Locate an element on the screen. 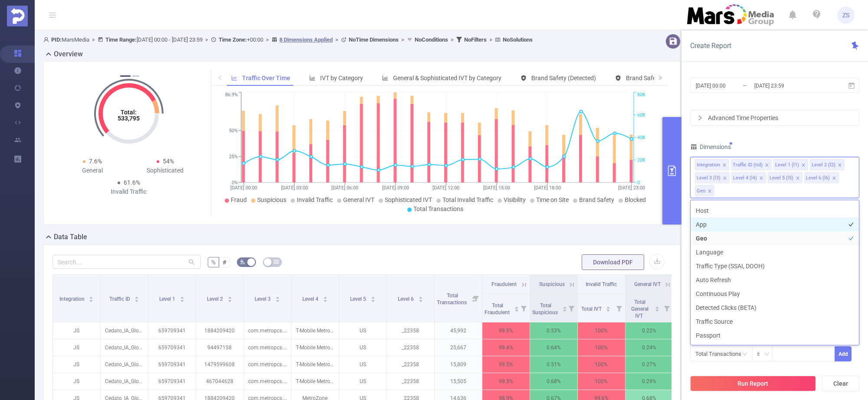  span: Fraud is located at coordinates (238, 200).